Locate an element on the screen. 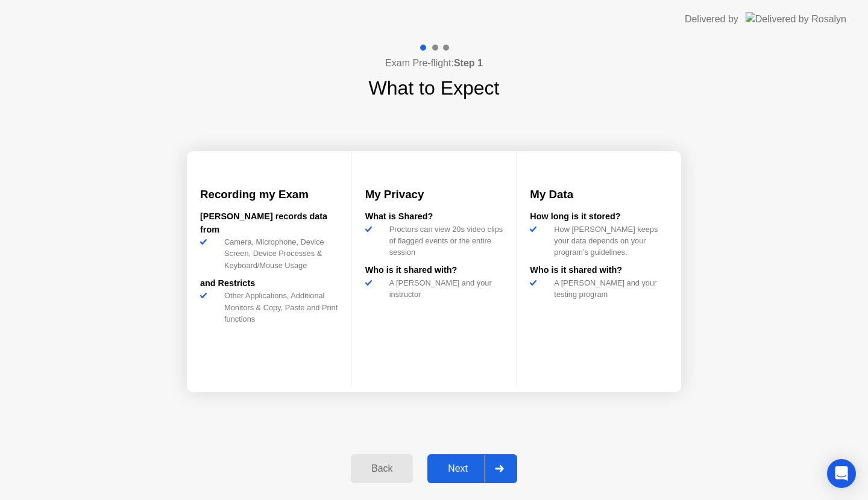 The height and width of the screenshot is (500, 868). div: Open Intercom Messenger is located at coordinates (841, 473).